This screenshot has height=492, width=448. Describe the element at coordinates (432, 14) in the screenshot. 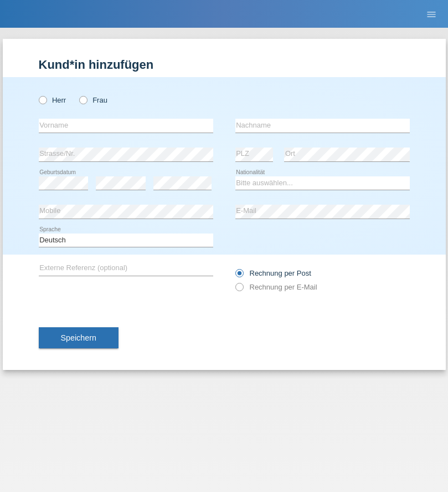

I see `i: menu` at that location.